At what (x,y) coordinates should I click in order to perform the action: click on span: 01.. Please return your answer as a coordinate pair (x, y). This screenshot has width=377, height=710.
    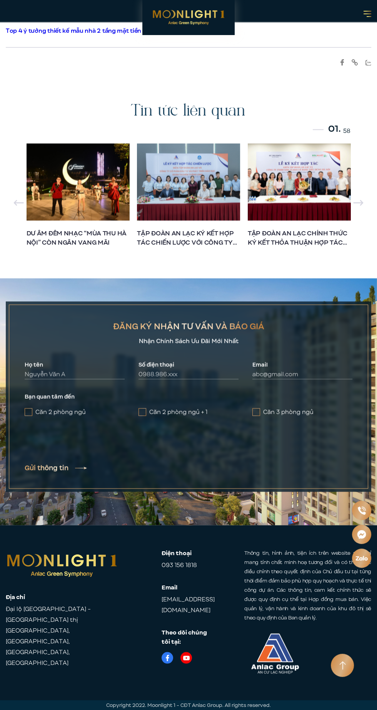
    Looking at the image, I should click on (332, 129).